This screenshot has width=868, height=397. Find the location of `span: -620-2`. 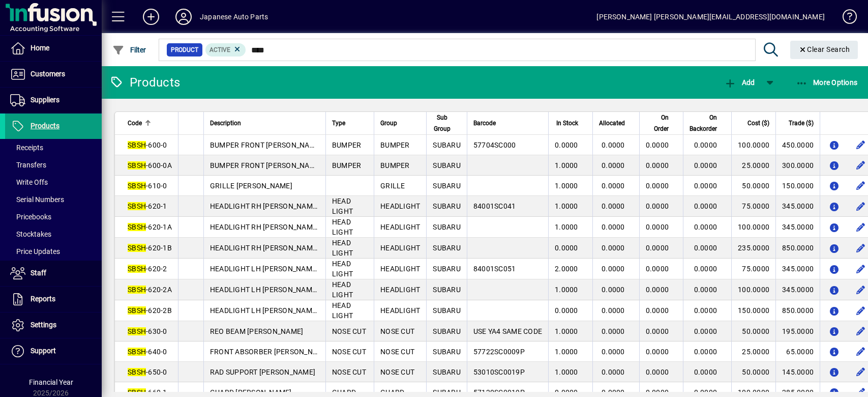

span: -620-2 is located at coordinates (147, 269).